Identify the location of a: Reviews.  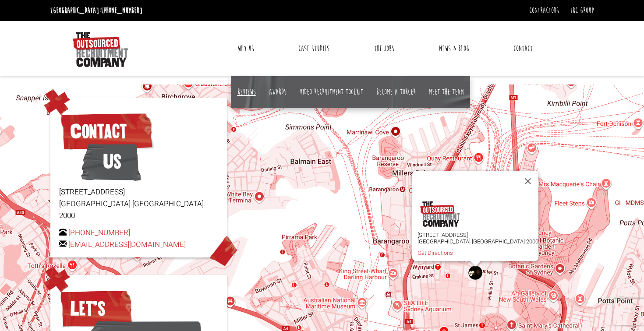
(246, 92).